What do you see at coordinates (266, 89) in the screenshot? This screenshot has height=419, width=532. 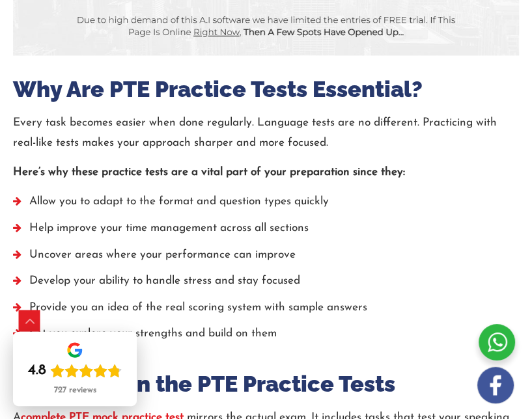 I see `h2: Why Are PTE Practice Tests Essential?` at bounding box center [266, 89].